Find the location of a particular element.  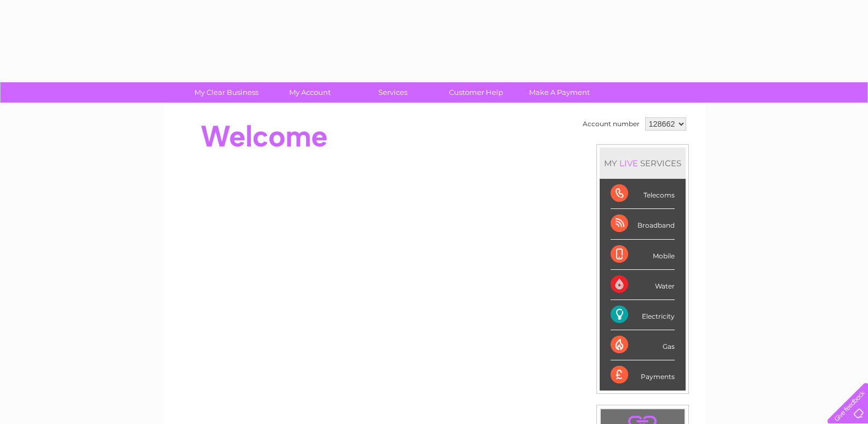

a: Customer Help is located at coordinates (476, 92).